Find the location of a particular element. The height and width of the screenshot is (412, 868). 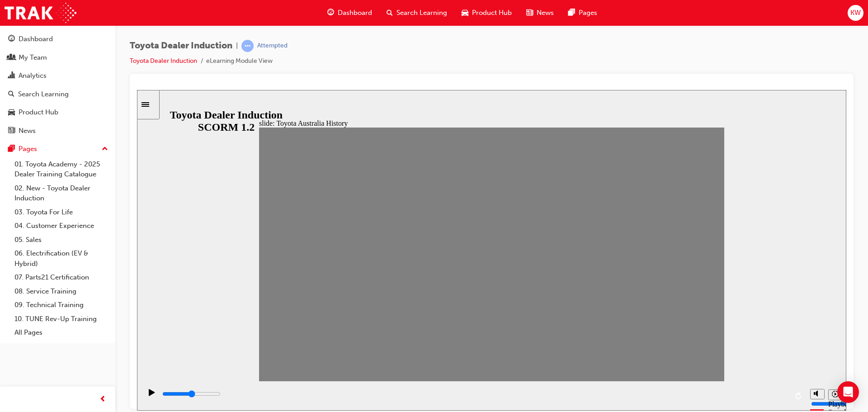

button: Pause (Ctrl+Alt+P) is located at coordinates (12, 306).